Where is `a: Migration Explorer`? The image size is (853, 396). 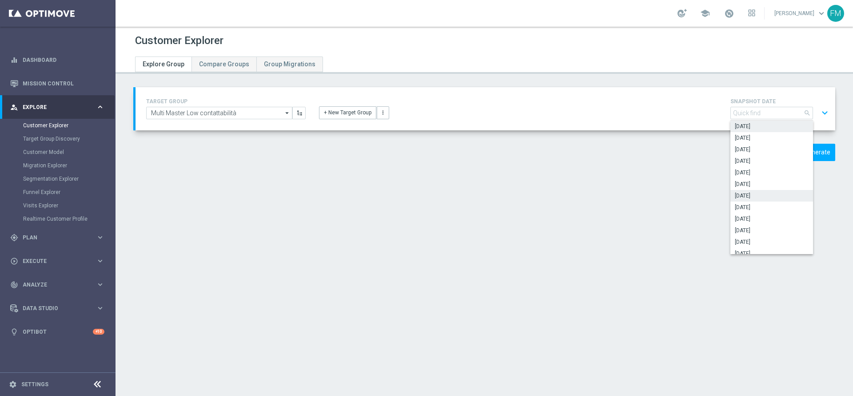
a: Migration Explorer is located at coordinates (58, 165).